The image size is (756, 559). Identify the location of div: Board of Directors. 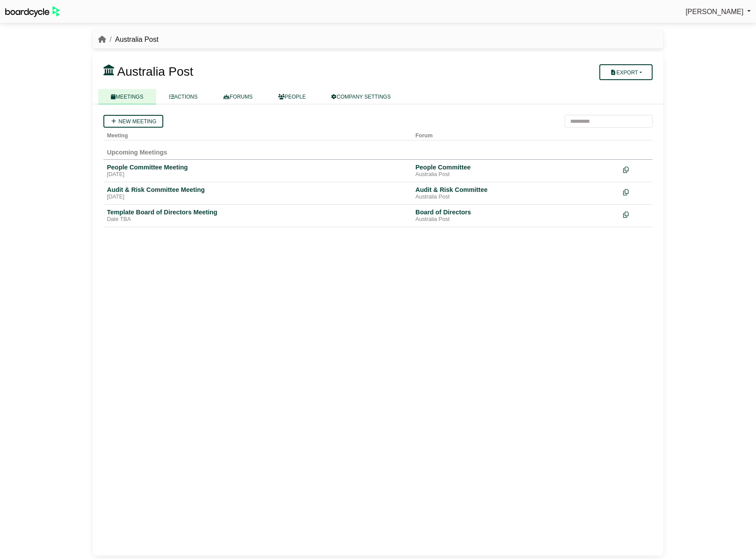
(516, 212).